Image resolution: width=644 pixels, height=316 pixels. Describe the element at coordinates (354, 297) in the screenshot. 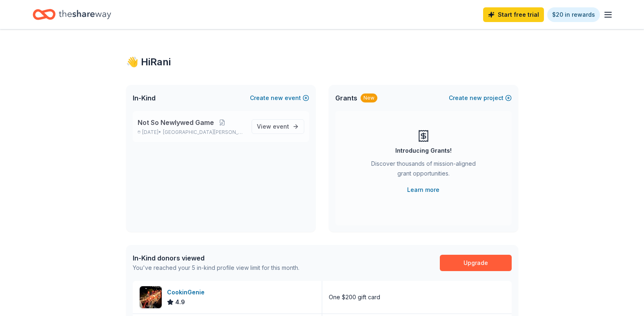

I see `div: One $200 gift card` at that location.